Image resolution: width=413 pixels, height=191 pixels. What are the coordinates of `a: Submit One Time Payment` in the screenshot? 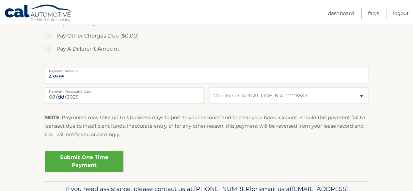 It's located at (84, 161).